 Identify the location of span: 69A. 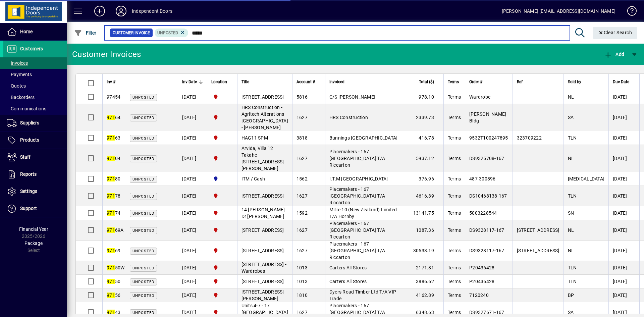
(115, 230).